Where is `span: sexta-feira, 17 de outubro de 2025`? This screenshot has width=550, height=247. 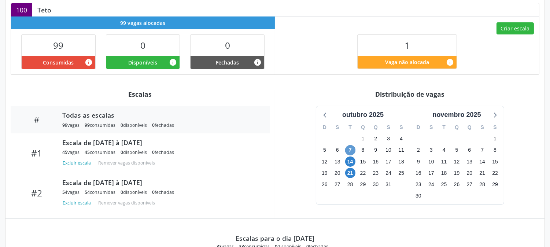
span: sexta-feira, 17 de outubro de 2025 is located at coordinates (388, 162).